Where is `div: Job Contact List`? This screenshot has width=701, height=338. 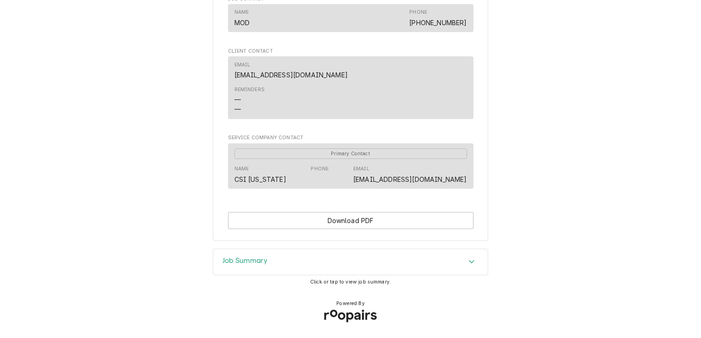 div: Job Contact List is located at coordinates (350, 20).